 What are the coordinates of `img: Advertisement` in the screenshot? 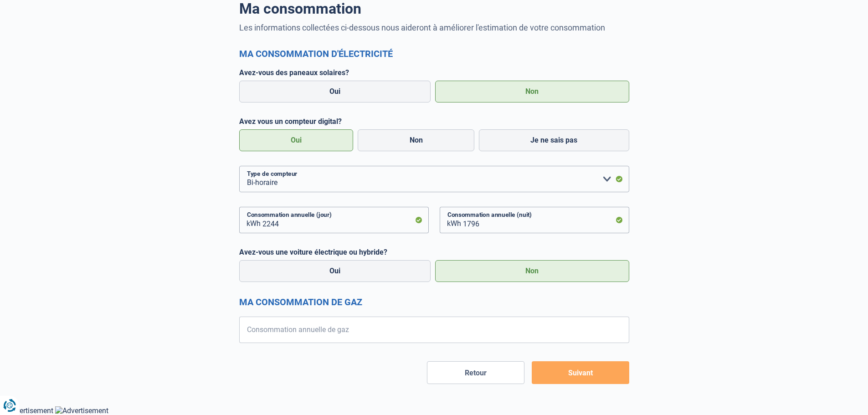 It's located at (82, 410).